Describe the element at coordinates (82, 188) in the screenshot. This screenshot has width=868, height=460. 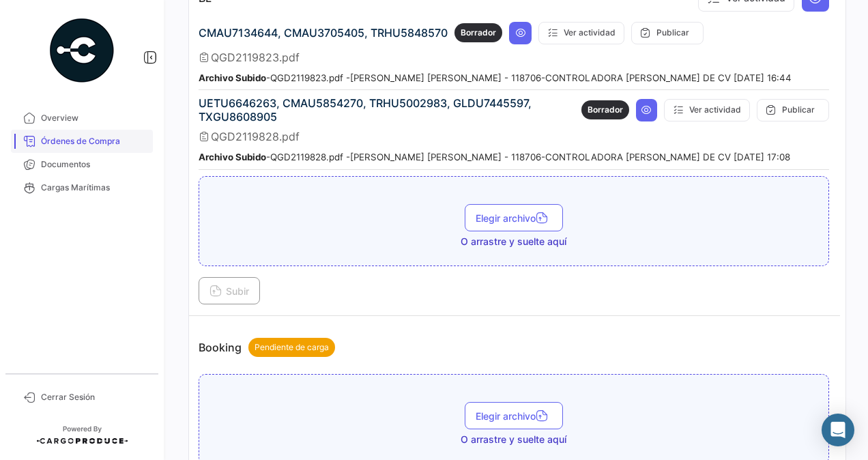
I see `a: Cargas Marítimas` at that location.